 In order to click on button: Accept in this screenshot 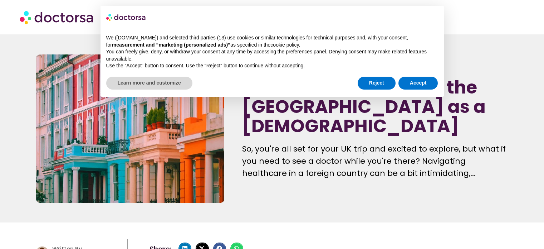, I will do `click(418, 83)`.